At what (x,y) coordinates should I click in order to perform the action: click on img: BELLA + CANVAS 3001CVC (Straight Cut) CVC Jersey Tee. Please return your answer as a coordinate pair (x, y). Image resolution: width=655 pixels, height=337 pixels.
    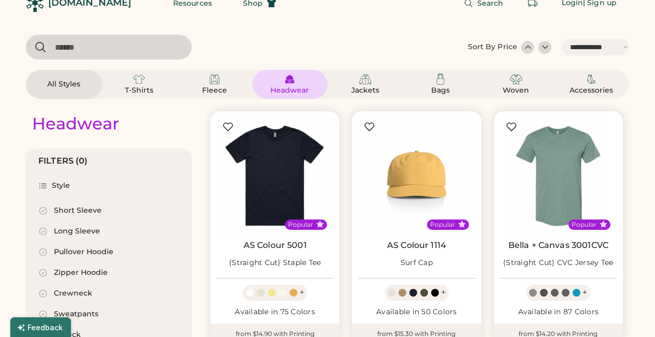
    Looking at the image, I should click on (558, 176).